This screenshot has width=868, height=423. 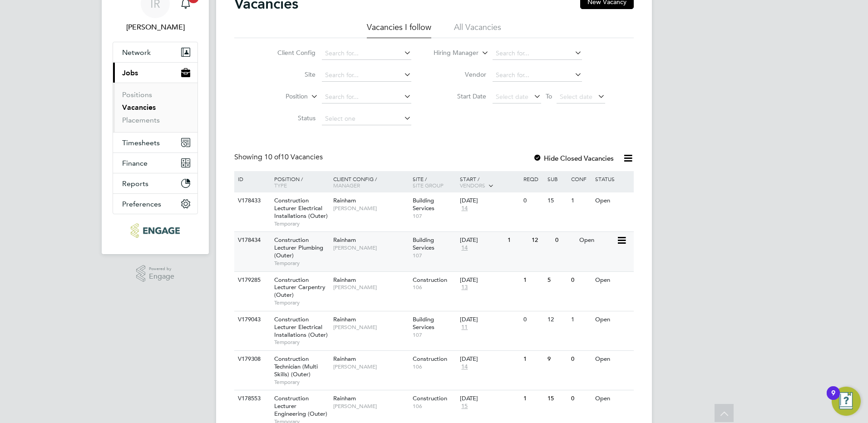 I want to click on a: Powered byEngage, so click(x=155, y=274).